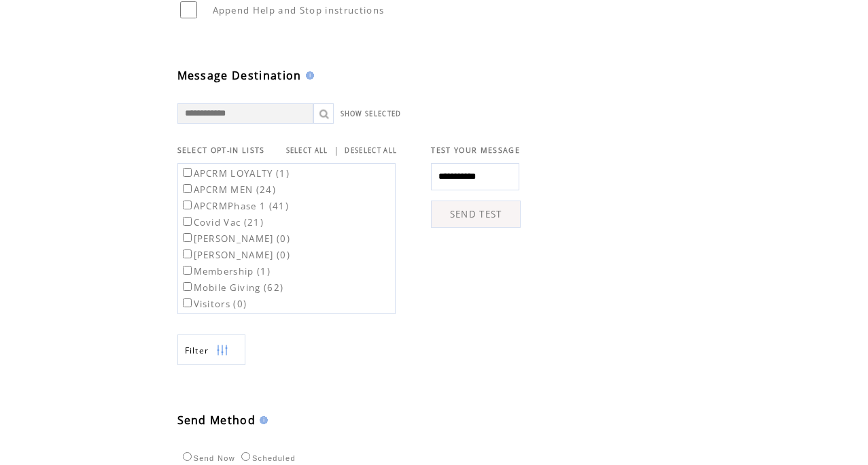 Image resolution: width=868 pixels, height=465 pixels. Describe the element at coordinates (231, 287) in the screenshot. I see `label: Mobile Giving (62)` at that location.